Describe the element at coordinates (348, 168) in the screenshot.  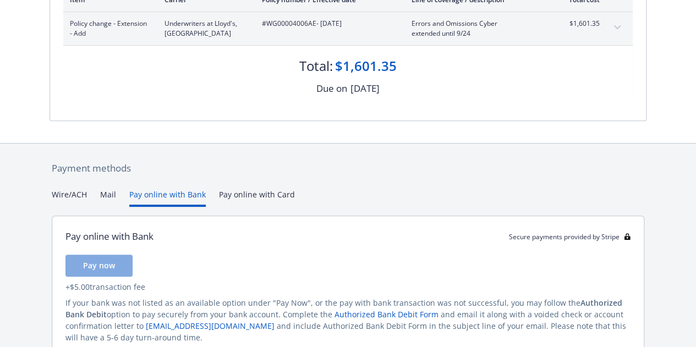
I see `div: Payment methods` at that location.